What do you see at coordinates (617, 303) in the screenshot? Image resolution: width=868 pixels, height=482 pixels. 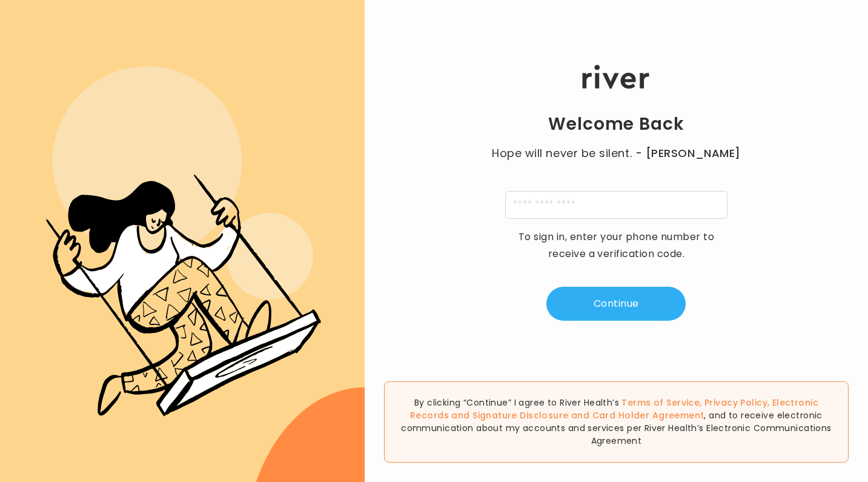 I see `button: Continue` at bounding box center [617, 303].